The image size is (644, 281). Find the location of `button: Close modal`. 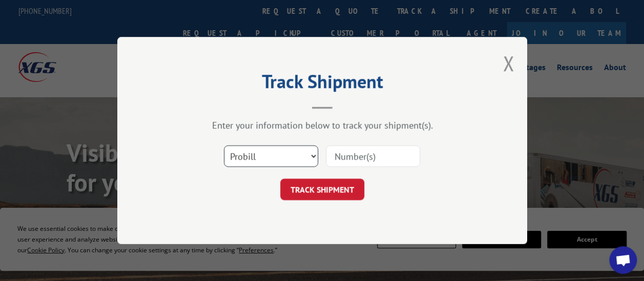

button: Close modal is located at coordinates (508, 63).